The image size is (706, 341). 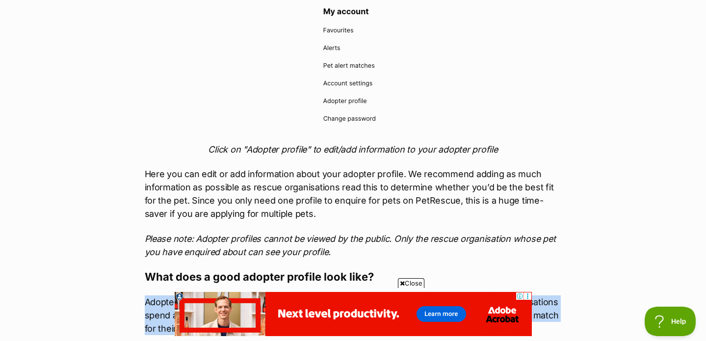 I want to click on img: 'my account' screen, so click(x=353, y=65).